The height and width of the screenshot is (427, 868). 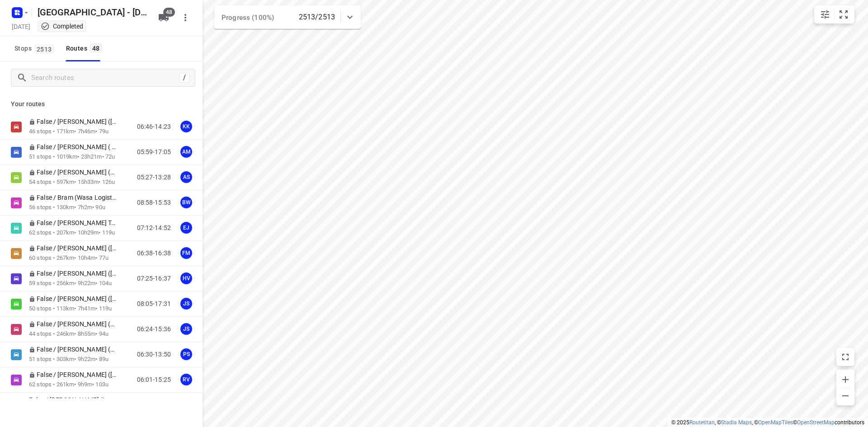 I want to click on input: Search routes, so click(x=105, y=77).